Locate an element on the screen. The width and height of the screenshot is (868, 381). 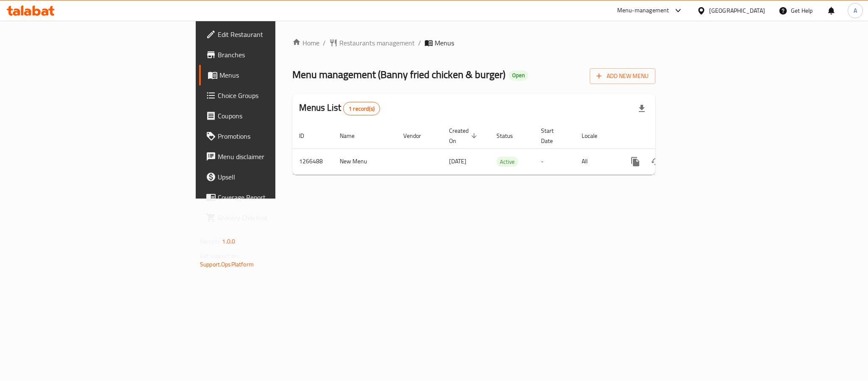
a: Support.OpsPlatform is located at coordinates (227, 265).